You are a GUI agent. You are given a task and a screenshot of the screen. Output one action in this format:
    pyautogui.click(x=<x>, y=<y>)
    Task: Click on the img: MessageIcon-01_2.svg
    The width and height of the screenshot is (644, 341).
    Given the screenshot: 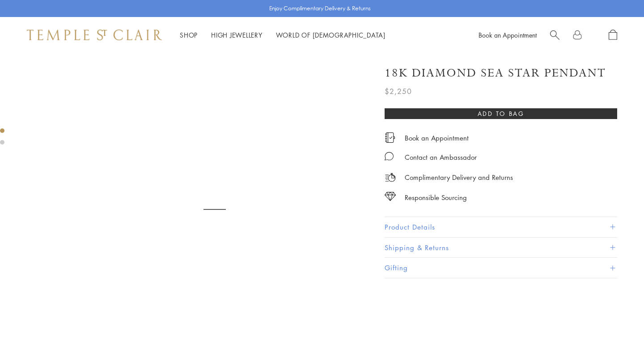 What is the action you would take?
    pyautogui.click(x=389, y=156)
    